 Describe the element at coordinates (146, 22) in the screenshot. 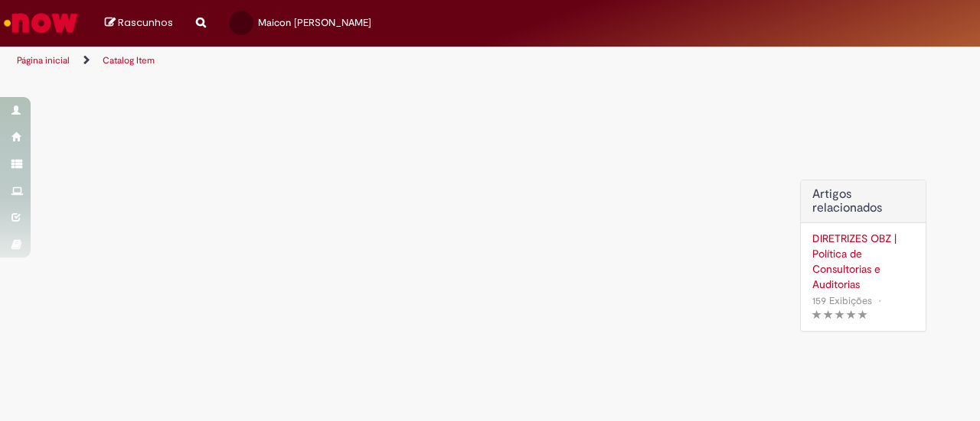

I see `span: Rascunhos` at that location.